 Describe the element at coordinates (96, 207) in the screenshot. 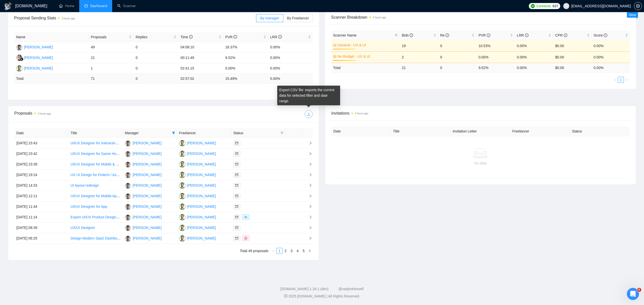

I see `td: UI/UX Designer for App` at that location.